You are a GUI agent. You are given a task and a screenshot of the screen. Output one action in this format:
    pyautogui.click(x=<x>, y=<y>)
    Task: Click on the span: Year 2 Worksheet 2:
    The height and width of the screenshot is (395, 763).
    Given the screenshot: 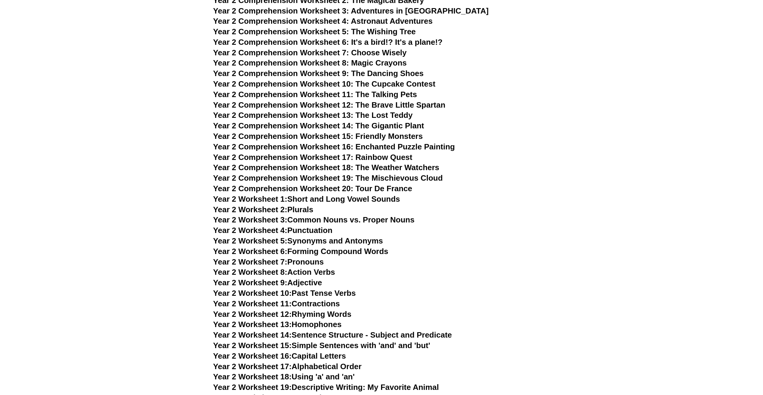 What is the action you would take?
    pyautogui.click(x=250, y=210)
    